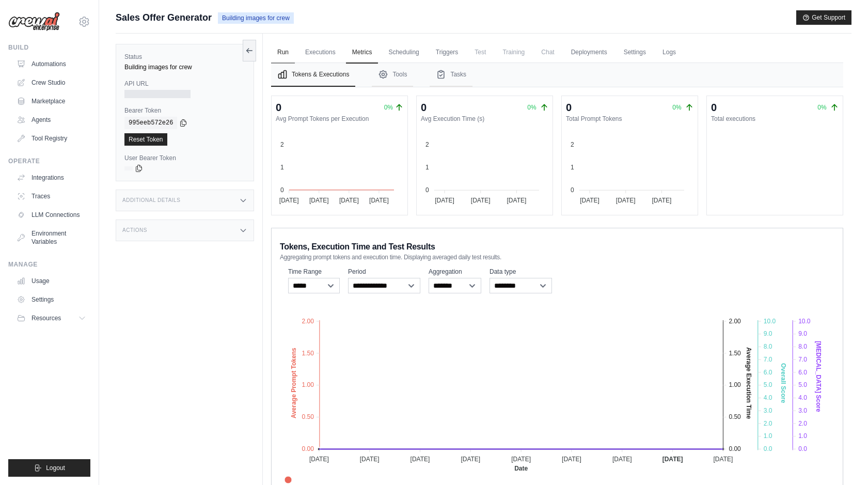  I want to click on div: Widget de chat, so click(842, 461).